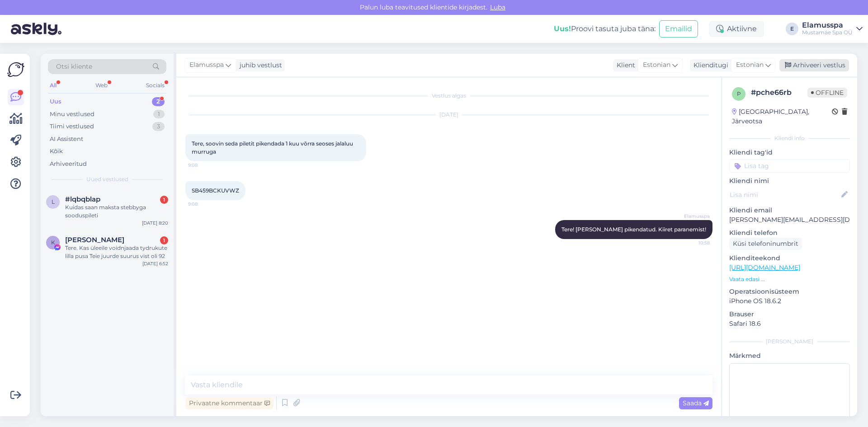 The width and height of the screenshot is (868, 427). What do you see at coordinates (624, 65) in the screenshot?
I see `div: Klient` at bounding box center [624, 65].